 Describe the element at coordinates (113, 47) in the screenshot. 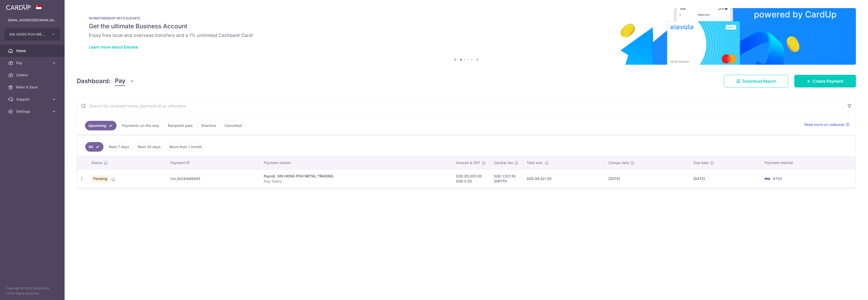

I see `a: Learn more about Elevate` at that location.